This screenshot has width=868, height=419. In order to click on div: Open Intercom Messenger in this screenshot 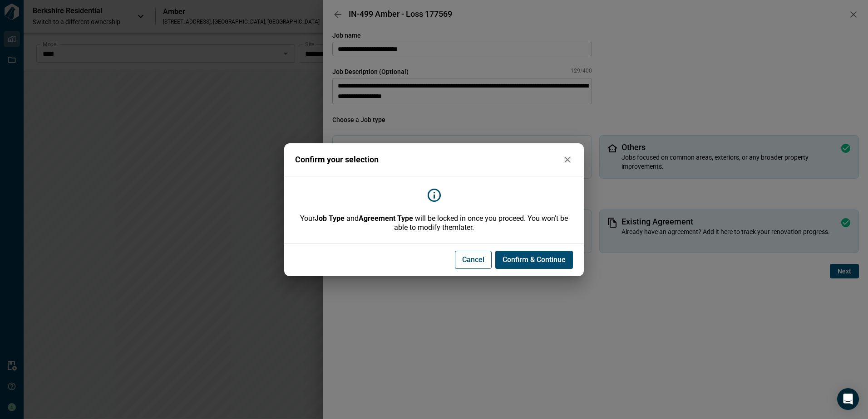, I will do `click(849, 400)`.